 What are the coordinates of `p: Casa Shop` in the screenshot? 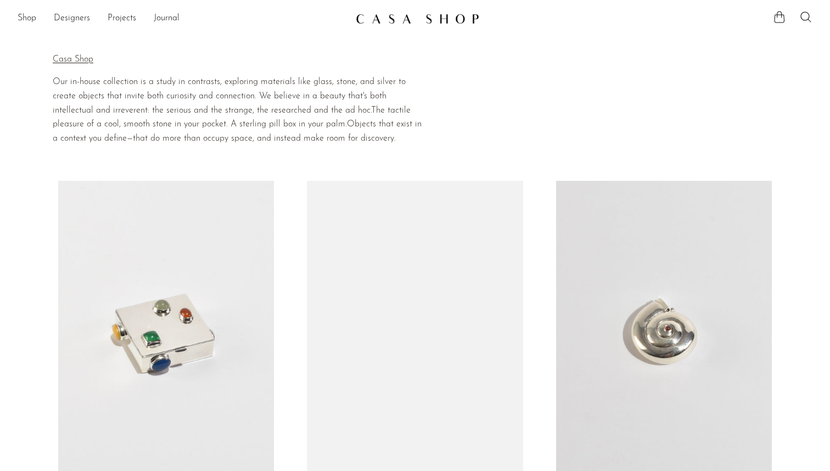 It's located at (239, 60).